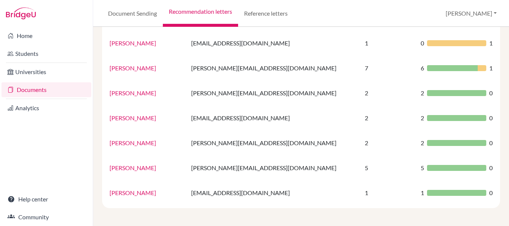  I want to click on a: Students, so click(46, 54).